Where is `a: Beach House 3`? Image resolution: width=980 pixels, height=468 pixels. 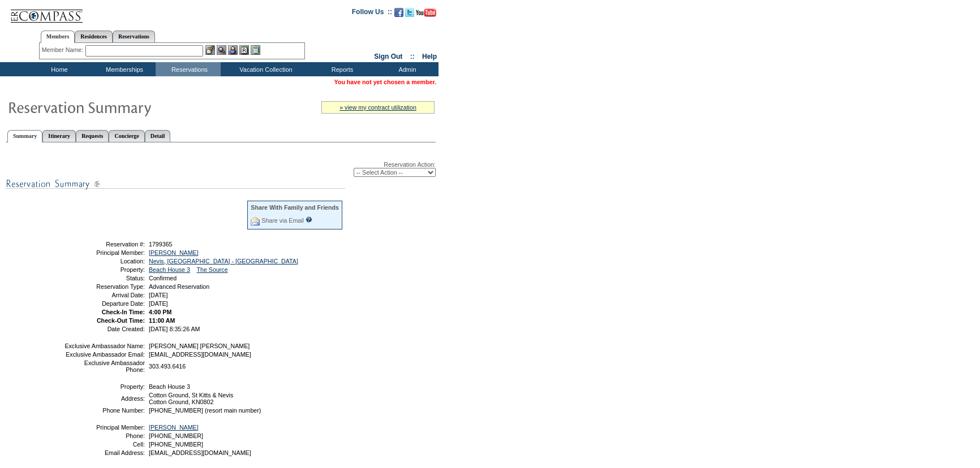 a: Beach House 3 is located at coordinates (169, 270).